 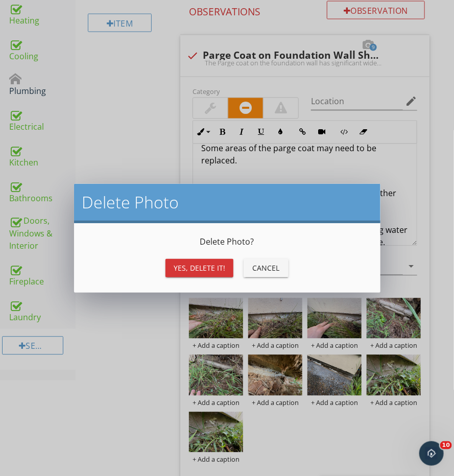 What do you see at coordinates (446, 446) in the screenshot?
I see `span: 10` at bounding box center [446, 446].